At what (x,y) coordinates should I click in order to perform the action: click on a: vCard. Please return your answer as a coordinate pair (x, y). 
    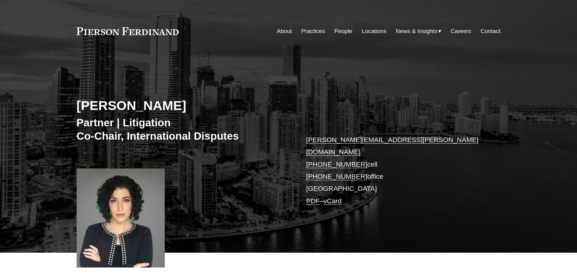
    Looking at the image, I should click on (333, 201).